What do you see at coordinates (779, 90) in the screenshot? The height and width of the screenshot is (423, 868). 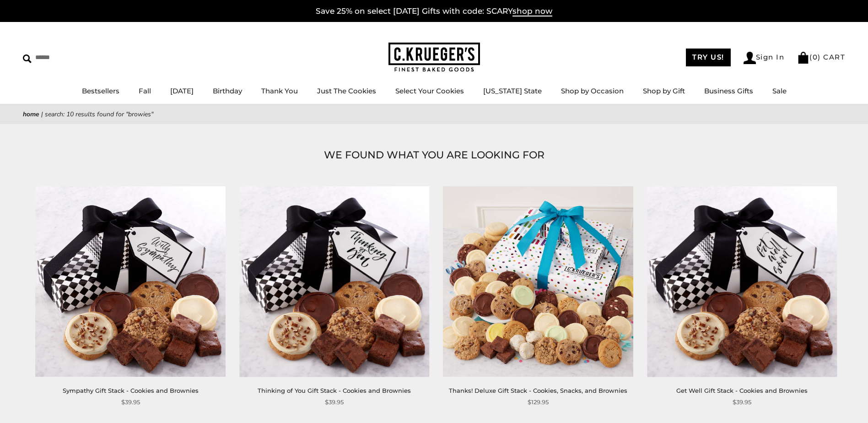 I see `a: Sale` at bounding box center [779, 90].